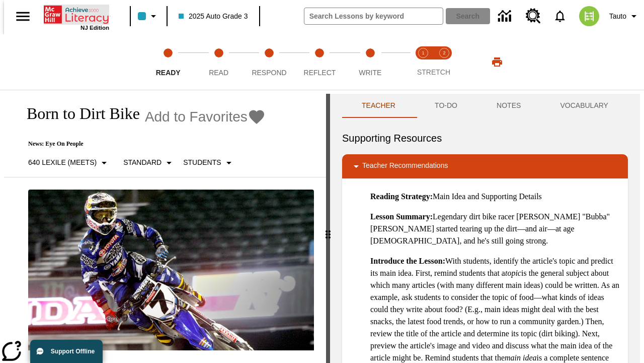  What do you see at coordinates (67, 351) in the screenshot?
I see `button: Support Offline` at bounding box center [67, 351].